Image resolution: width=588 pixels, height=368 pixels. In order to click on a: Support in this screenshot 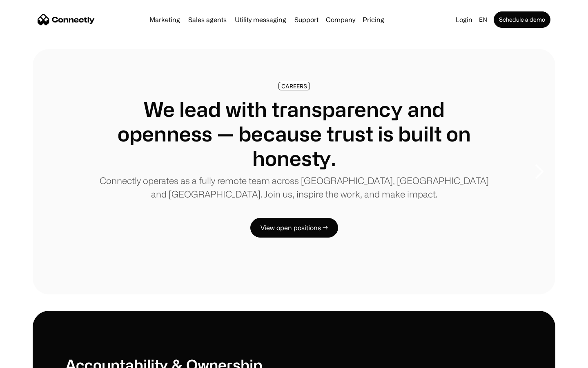, I will do `click(306, 20)`.